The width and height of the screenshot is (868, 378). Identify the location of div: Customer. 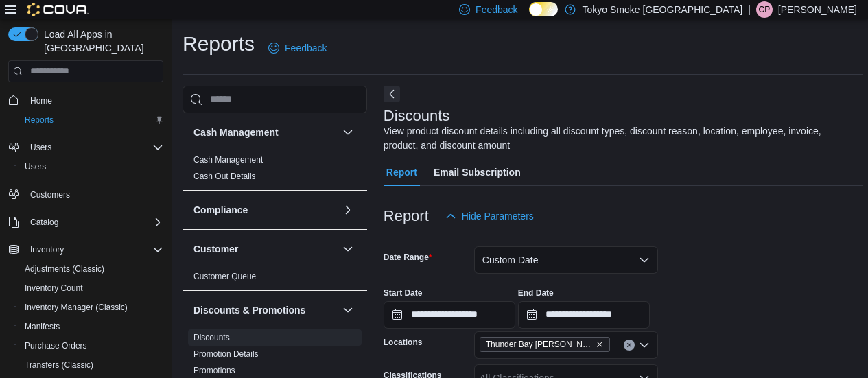
(274, 279).